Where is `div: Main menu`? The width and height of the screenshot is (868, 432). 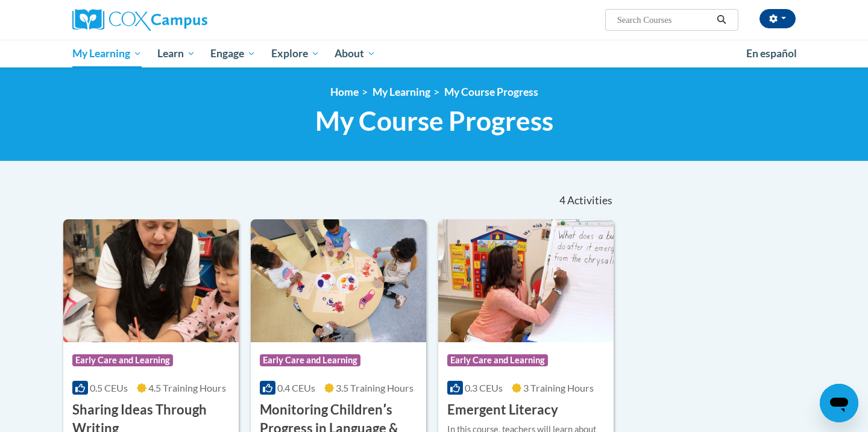
div: Main menu is located at coordinates (434, 54).